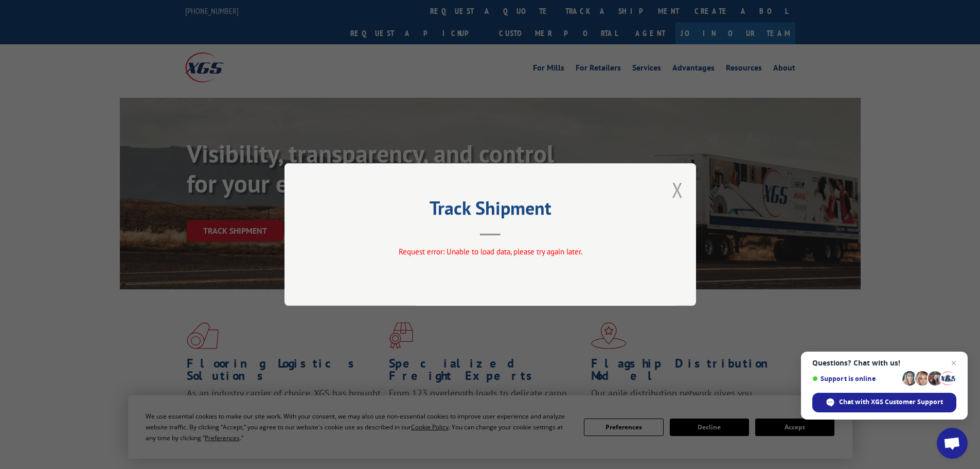  What do you see at coordinates (891, 402) in the screenshot?
I see `span: Chat with XGS Customer Support` at bounding box center [891, 402].